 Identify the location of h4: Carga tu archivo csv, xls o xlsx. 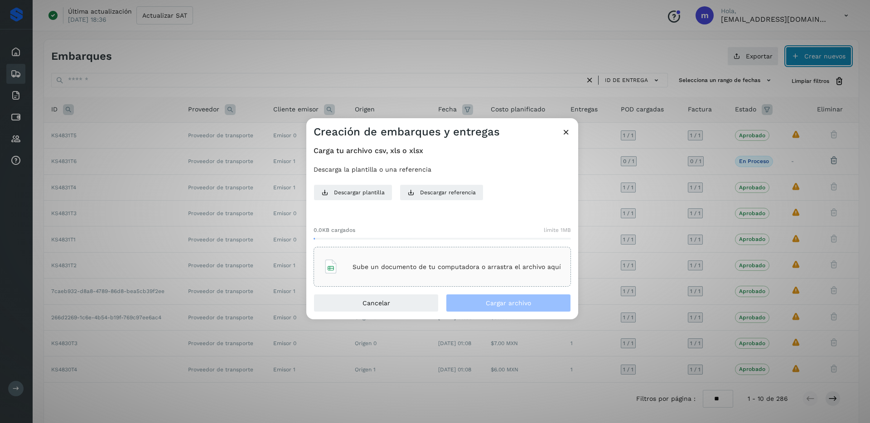
(442, 151).